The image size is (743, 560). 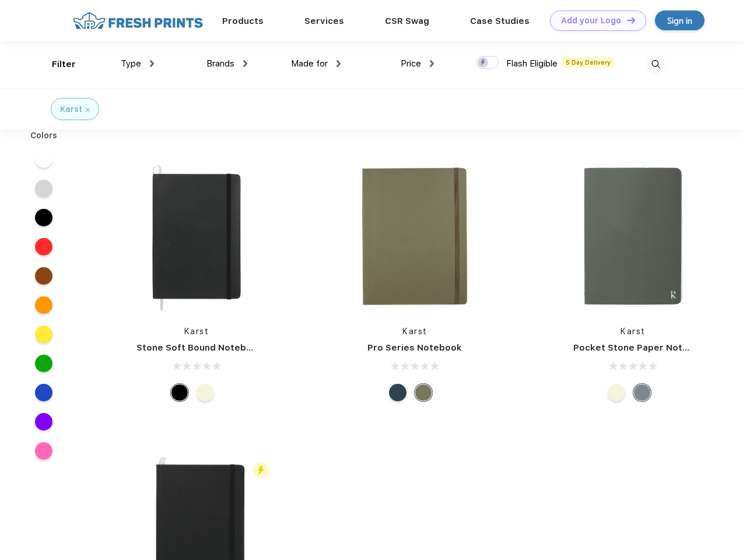 What do you see at coordinates (138, 20) in the screenshot?
I see `img: fo%20logo%202.webp` at bounding box center [138, 20].